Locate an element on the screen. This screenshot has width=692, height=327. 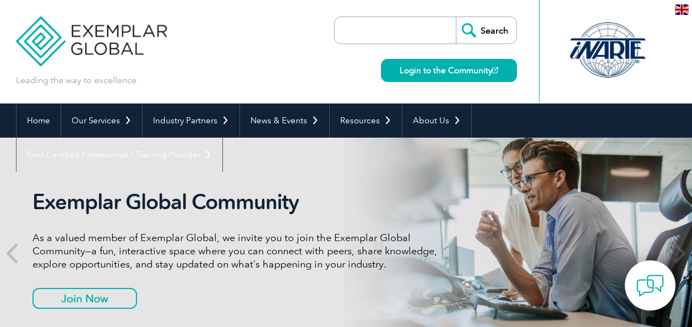
p: Leading the way to excellence is located at coordinates (76, 80).